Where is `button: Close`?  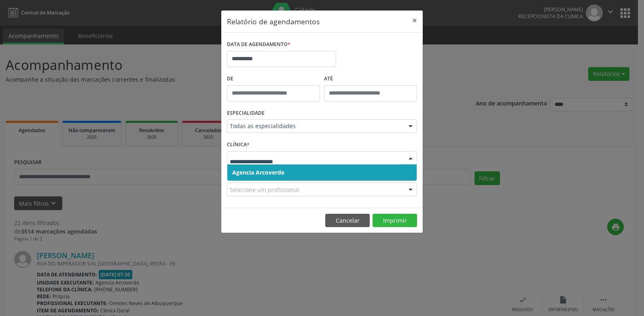
button: Close is located at coordinates (415, 20).